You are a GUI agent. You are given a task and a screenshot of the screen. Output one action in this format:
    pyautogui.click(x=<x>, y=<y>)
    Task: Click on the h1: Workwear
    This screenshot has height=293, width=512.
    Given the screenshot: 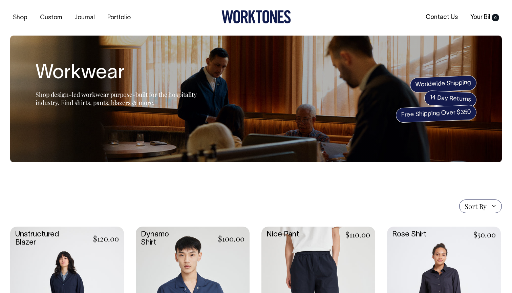 What is the action you would take?
    pyautogui.click(x=120, y=74)
    